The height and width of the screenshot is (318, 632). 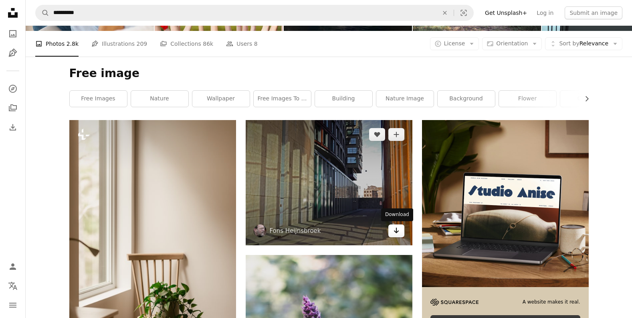 I want to click on a: Illustrations, so click(x=13, y=53).